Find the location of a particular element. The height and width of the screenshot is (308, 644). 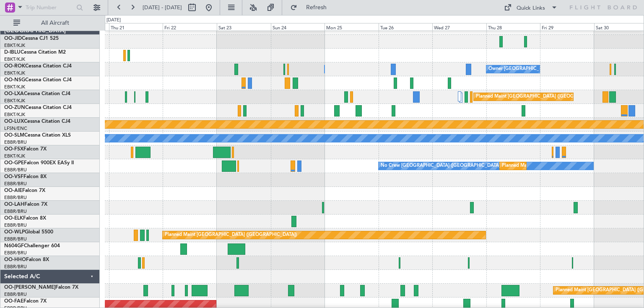

a: OO-FSXFalcon 7X is located at coordinates (25, 149).